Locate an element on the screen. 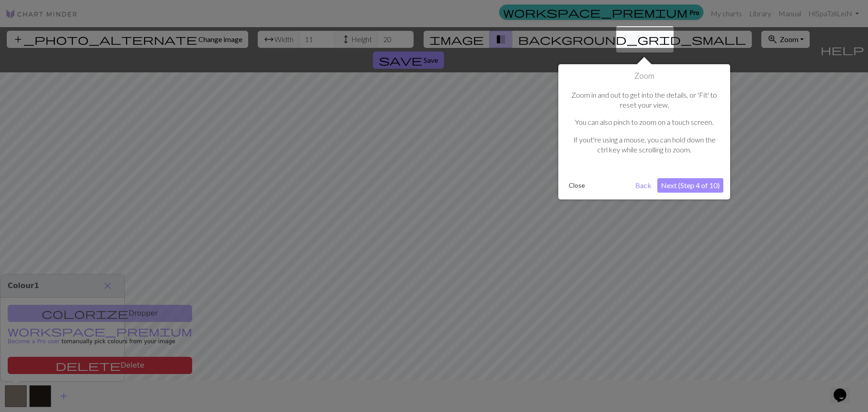  div: Zoom is located at coordinates (644, 132).